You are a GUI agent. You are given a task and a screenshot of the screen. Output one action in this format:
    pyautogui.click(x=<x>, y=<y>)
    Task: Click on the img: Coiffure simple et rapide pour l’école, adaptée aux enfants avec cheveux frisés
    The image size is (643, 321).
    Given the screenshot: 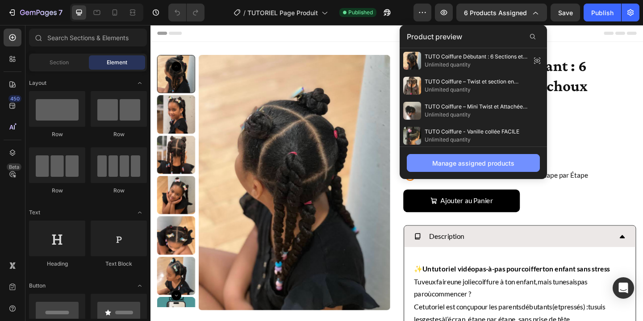 What is the action you would take?
    pyautogui.click(x=28, y=229)
    